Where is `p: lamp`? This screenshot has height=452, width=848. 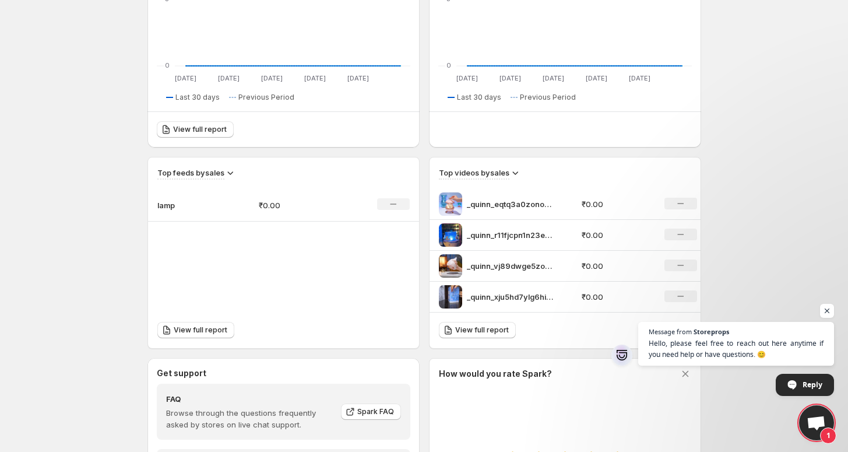 p: lamp is located at coordinates (187, 205).